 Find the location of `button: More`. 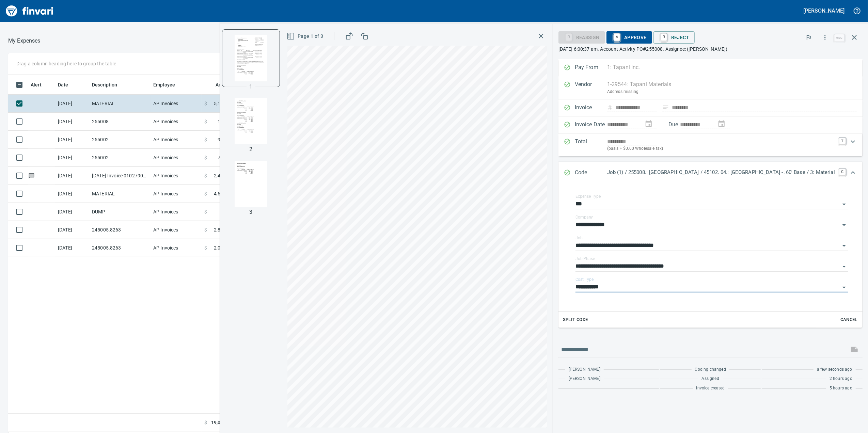

button: More is located at coordinates (825, 37).